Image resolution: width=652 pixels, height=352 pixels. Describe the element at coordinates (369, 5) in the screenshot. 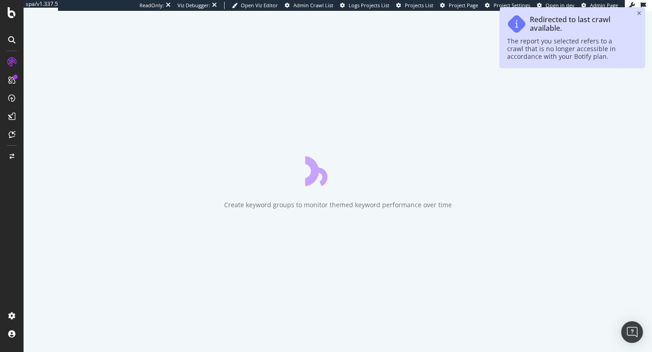

I see `span: Logs Projects List` at that location.